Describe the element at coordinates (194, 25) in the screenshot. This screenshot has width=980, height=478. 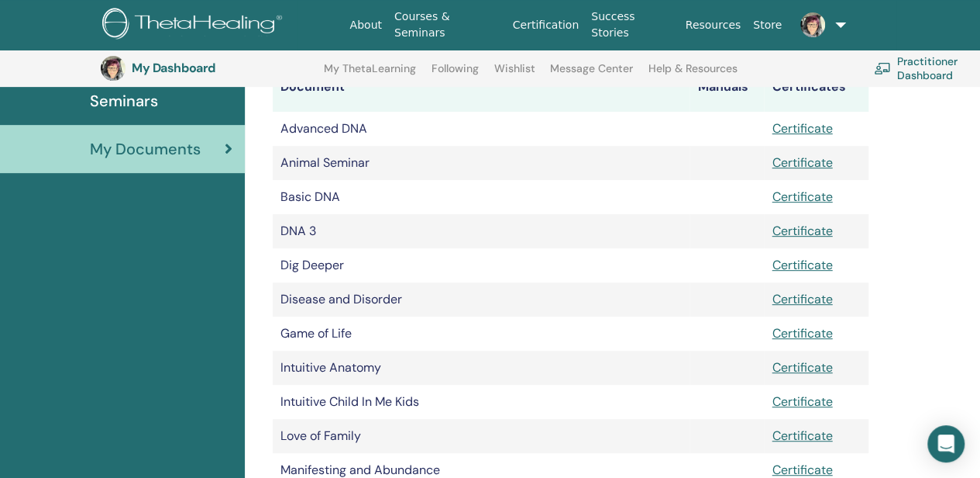
I see `img: logo.png` at that location.